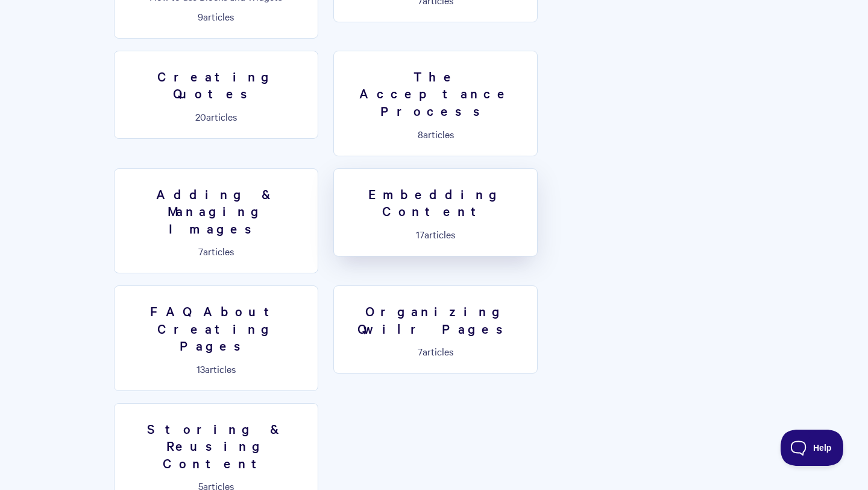 The width and height of the screenshot is (868, 490). Describe the element at coordinates (435, 319) in the screenshot. I see `h3: Organizing Qwilr Pages` at that location.